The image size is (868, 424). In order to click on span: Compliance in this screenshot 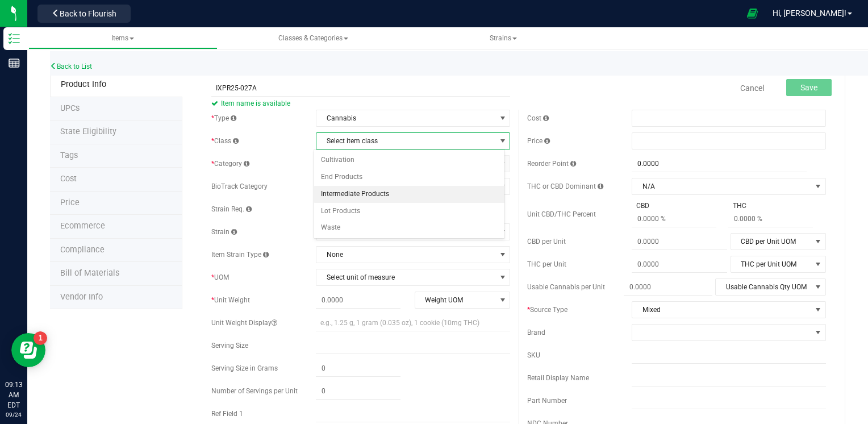, I will do `click(82, 250)`.